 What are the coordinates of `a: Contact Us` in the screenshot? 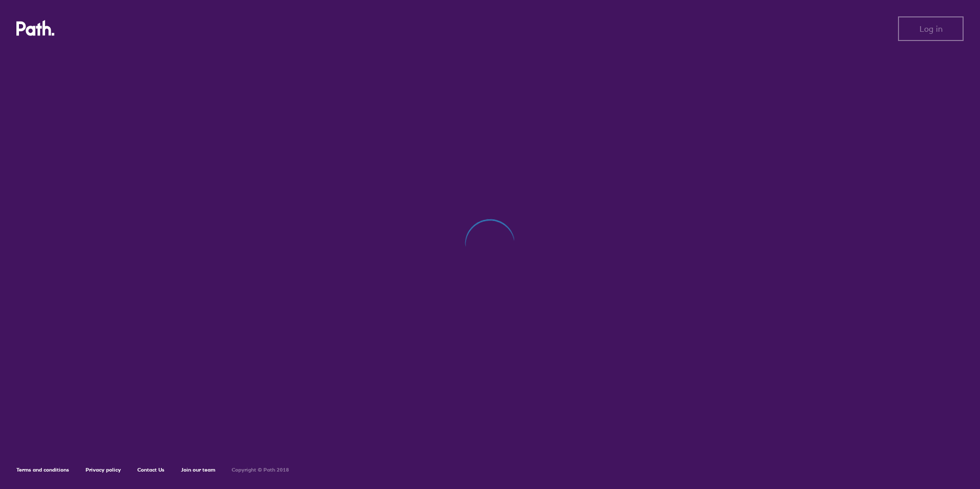 It's located at (151, 469).